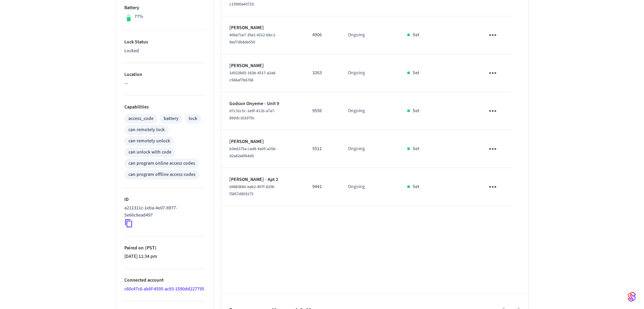 The image size is (644, 309). What do you see at coordinates (165, 51) in the screenshot?
I see `p: Locked` at bounding box center [165, 51].